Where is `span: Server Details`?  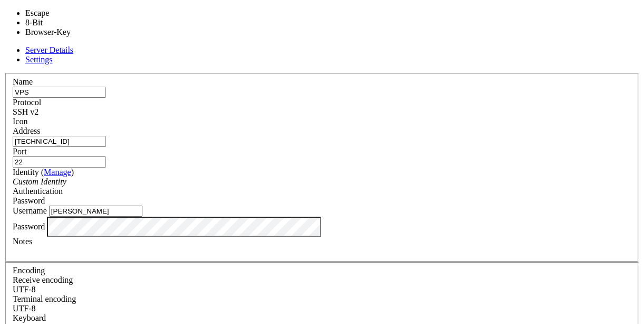
span: Server Details is located at coordinates (49, 49).